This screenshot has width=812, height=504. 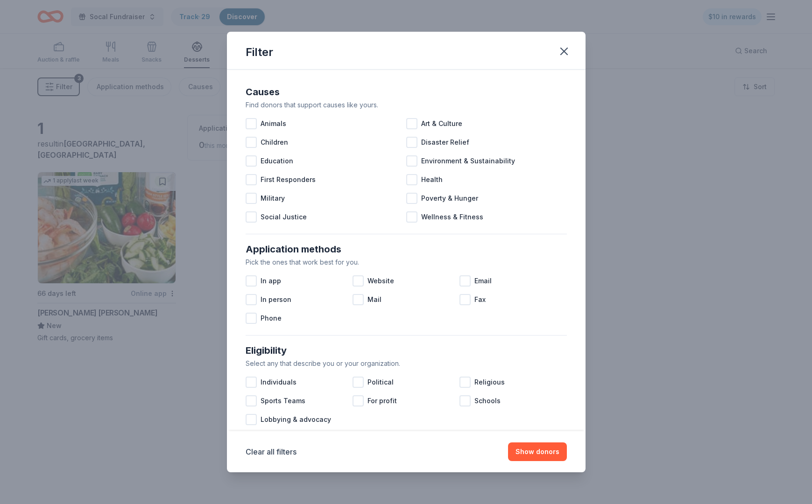 I want to click on button: Clear all filters, so click(x=271, y=452).